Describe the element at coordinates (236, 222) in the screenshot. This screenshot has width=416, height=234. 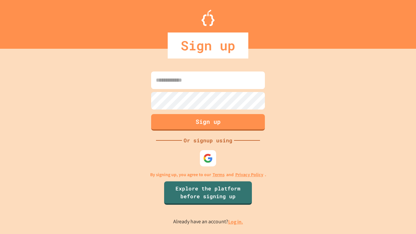
I see `a: Log in.` at that location.